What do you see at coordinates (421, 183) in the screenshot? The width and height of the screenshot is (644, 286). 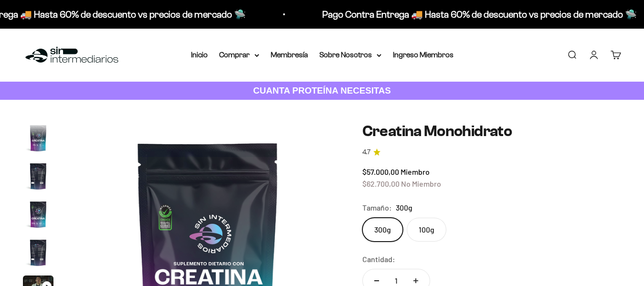 I see `span: No Miembro` at bounding box center [421, 183].